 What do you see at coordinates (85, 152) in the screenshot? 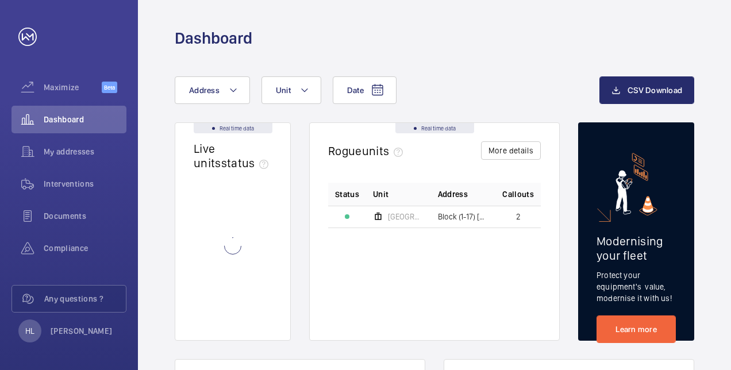
I see `span: My addresses` at bounding box center [85, 152].